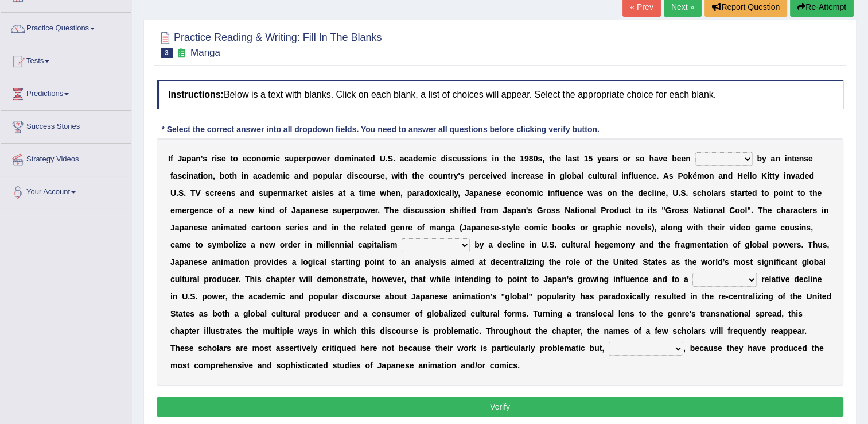 The width and height of the screenshot is (868, 424). I want to click on b: 5, so click(590, 158).